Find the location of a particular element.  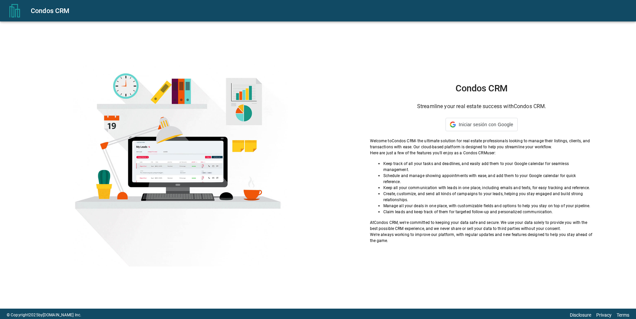

p: Welcome to Condos CRM - the ultimate solution for real estate professionals looking to manage the... is located at coordinates (482, 144).